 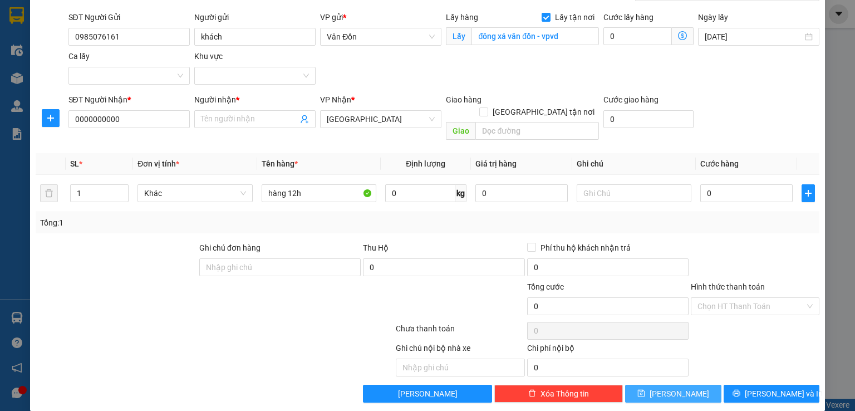 I want to click on span: Xóa Thông tin, so click(x=565, y=394).